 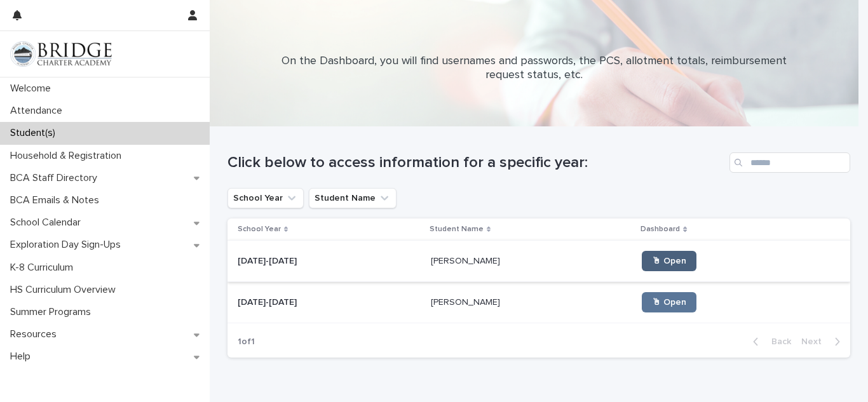 I want to click on p: Exploration Day Sign-Ups, so click(x=68, y=245).